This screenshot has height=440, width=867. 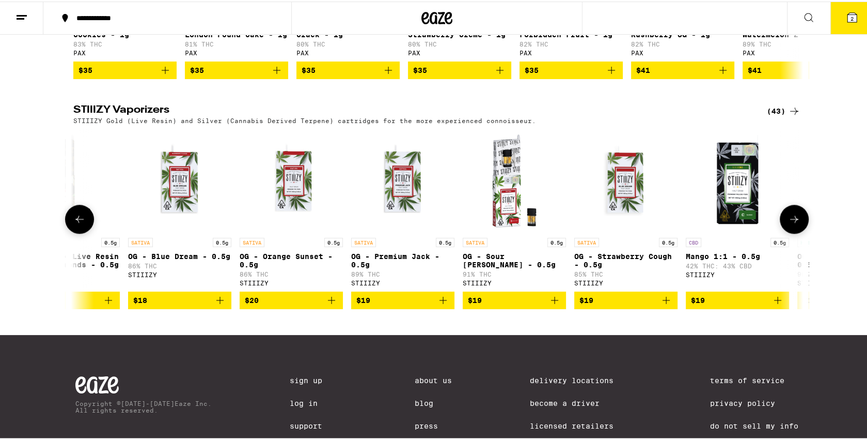 What do you see at coordinates (68, 272) in the screenshot?
I see `p: 88% THC` at bounding box center [68, 272].